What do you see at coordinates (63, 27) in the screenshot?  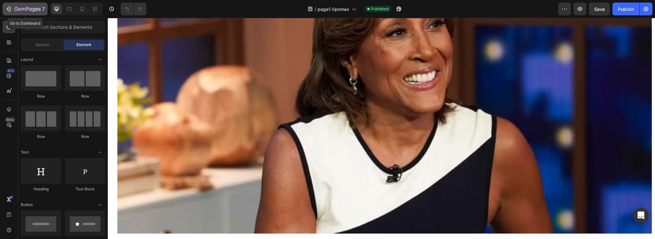 I see `input: Search Sections & Elements` at bounding box center [63, 27].